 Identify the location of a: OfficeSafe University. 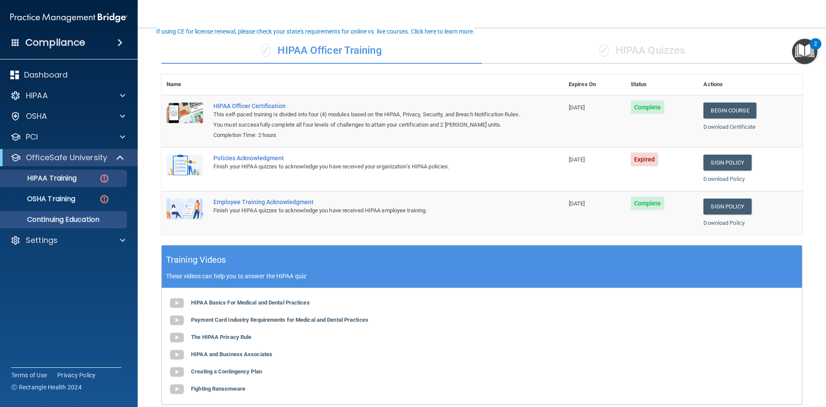
(68, 158).